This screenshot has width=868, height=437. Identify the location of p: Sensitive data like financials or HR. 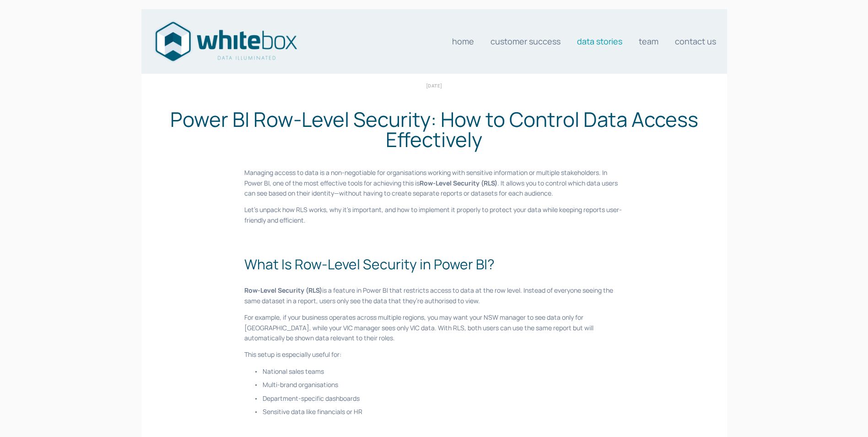
(443, 411).